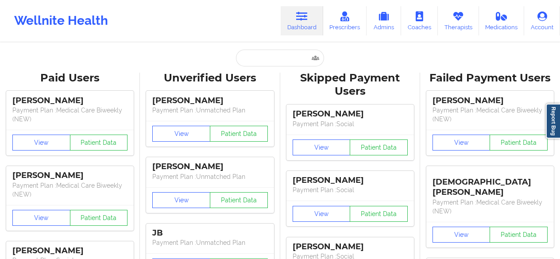 This screenshot has height=259, width=560. I want to click on div: Unverified Users, so click(210, 78).